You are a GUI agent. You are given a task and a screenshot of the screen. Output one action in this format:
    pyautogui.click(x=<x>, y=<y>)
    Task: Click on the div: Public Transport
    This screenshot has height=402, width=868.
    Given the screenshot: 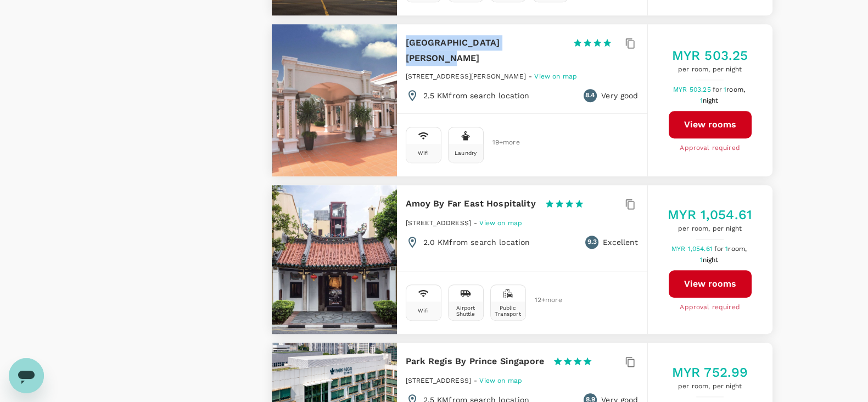 What is the action you would take?
    pyautogui.click(x=507, y=311)
    